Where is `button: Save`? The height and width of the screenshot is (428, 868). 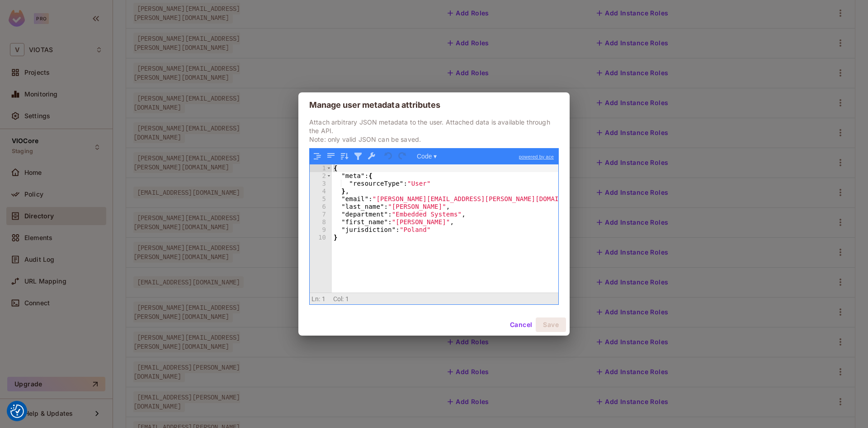
button: Save is located at coordinates (551, 324).